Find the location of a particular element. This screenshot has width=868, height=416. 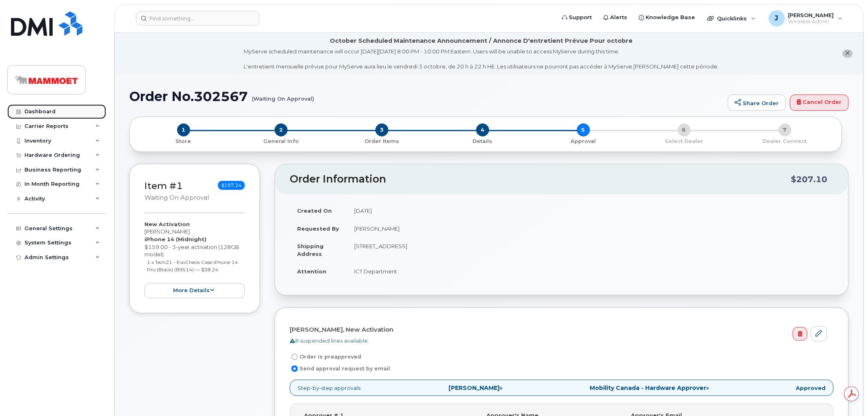

p: Order Items is located at coordinates (381, 141).